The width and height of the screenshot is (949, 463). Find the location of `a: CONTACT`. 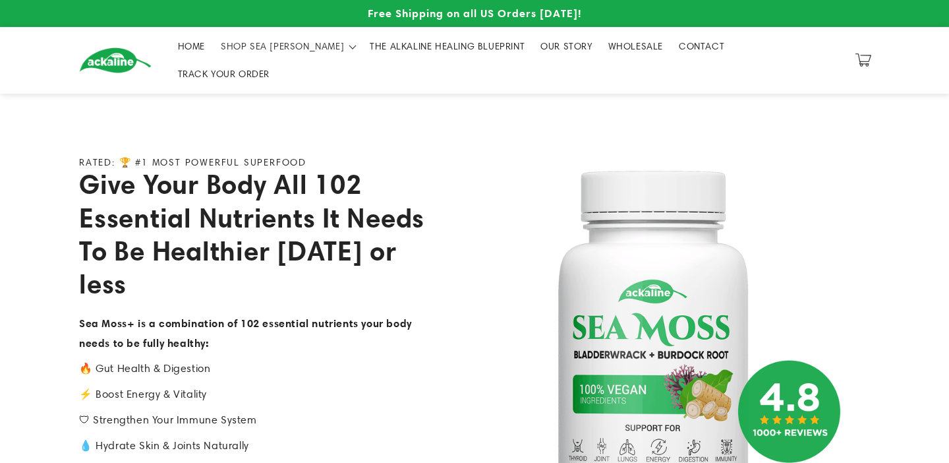

a: CONTACT is located at coordinates (702, 46).